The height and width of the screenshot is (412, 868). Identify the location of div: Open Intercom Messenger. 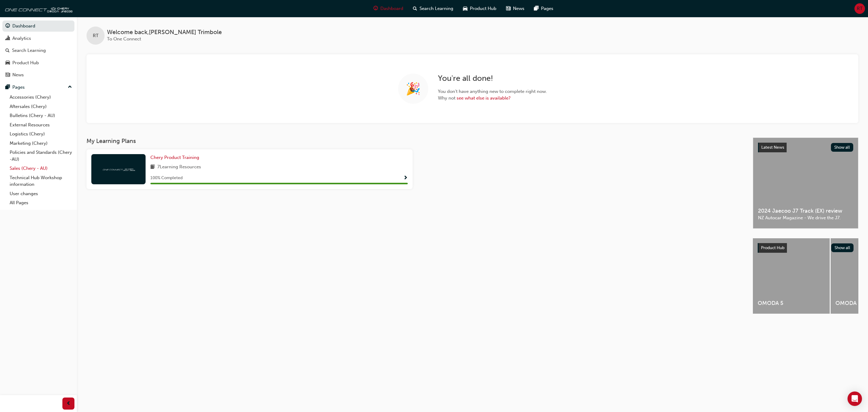
(855, 399).